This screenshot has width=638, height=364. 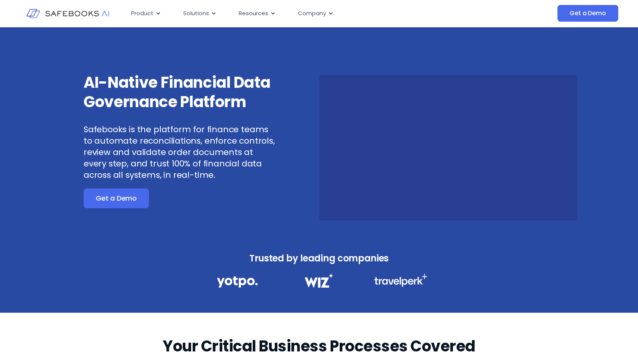 I want to click on span: Product, so click(x=142, y=13).